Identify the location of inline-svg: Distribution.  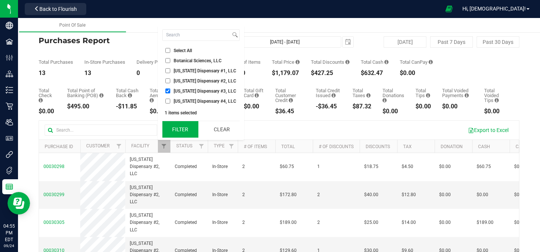
(9, 74).